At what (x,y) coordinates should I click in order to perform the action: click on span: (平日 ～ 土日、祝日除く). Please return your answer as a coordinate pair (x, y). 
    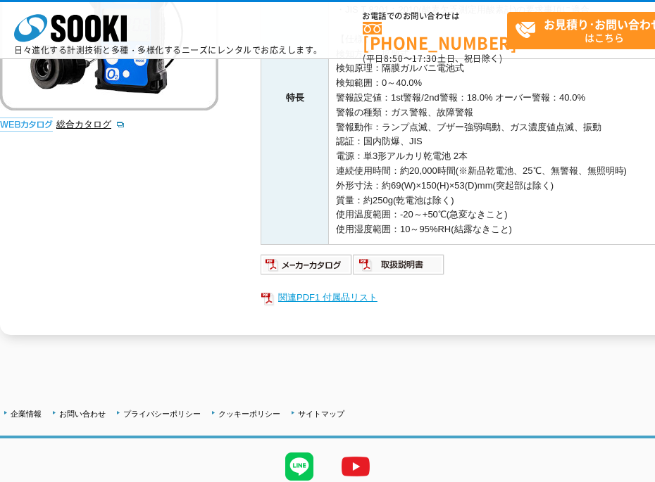
    Looking at the image, I should click on (432, 58).